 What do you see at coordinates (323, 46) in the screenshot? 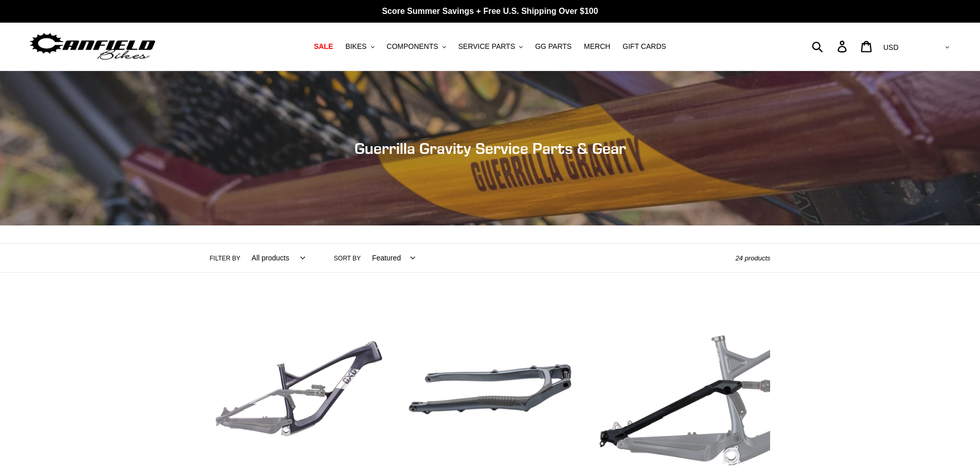
I see `a: SALE` at bounding box center [323, 46].